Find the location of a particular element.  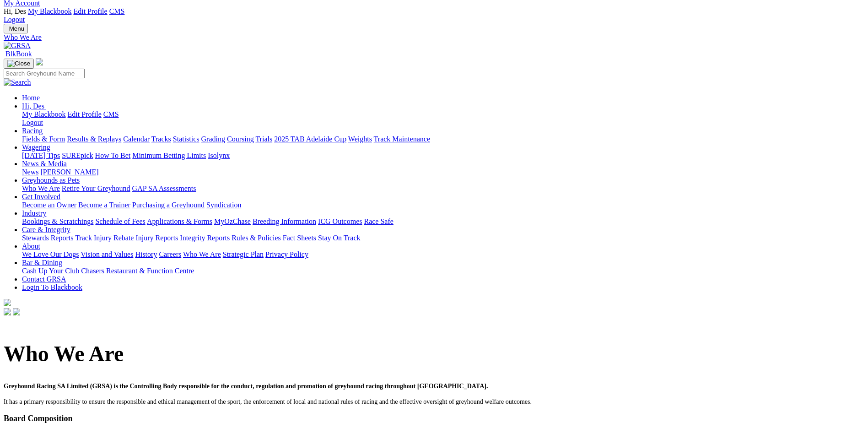

a: Chasers Restaurant & Function Centre is located at coordinates (137, 271).